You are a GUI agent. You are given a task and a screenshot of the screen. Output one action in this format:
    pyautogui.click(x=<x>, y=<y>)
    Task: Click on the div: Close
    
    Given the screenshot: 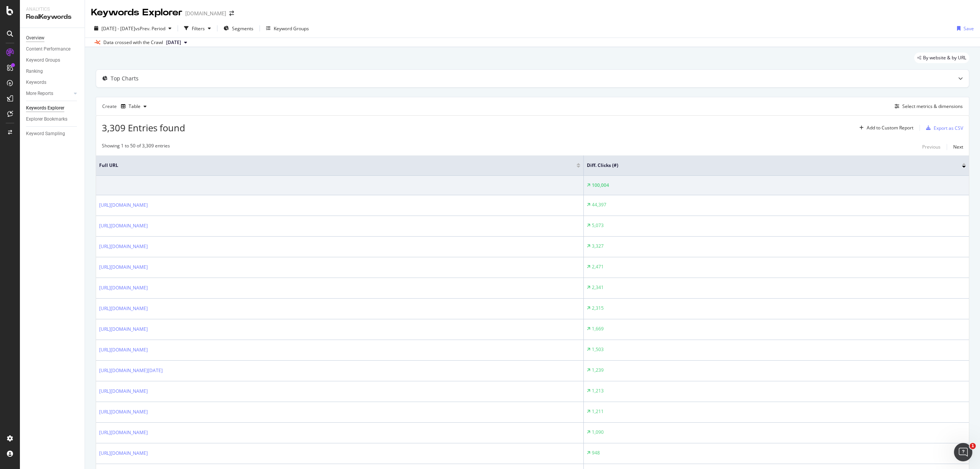 What is the action you would take?
    pyautogui.click(x=139, y=19)
    